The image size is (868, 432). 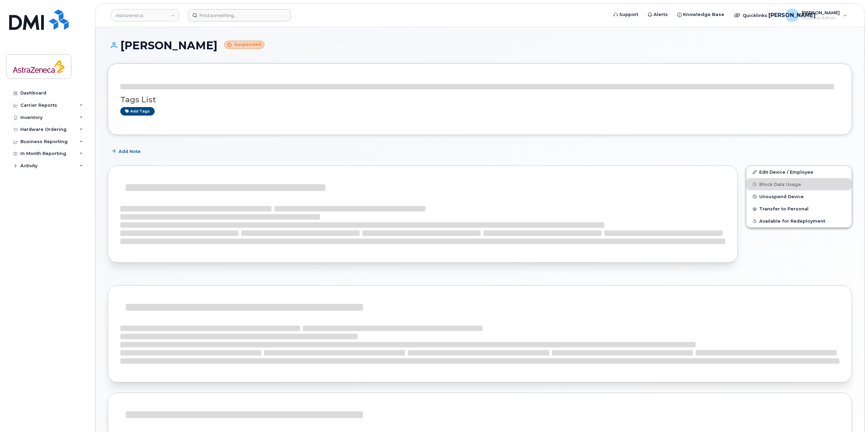 What do you see at coordinates (480, 100) in the screenshot?
I see `h3: Tags List` at bounding box center [480, 100].